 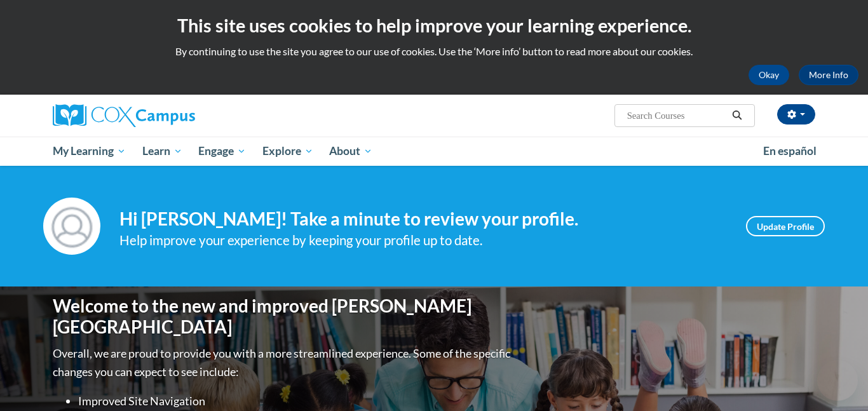 What do you see at coordinates (162, 152) in the screenshot?
I see `span: Learn` at bounding box center [162, 152].